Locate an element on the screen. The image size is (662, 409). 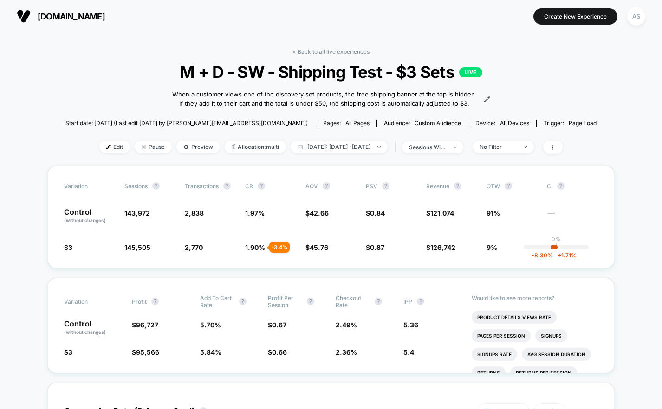
span: AOV is located at coordinates (311, 186).